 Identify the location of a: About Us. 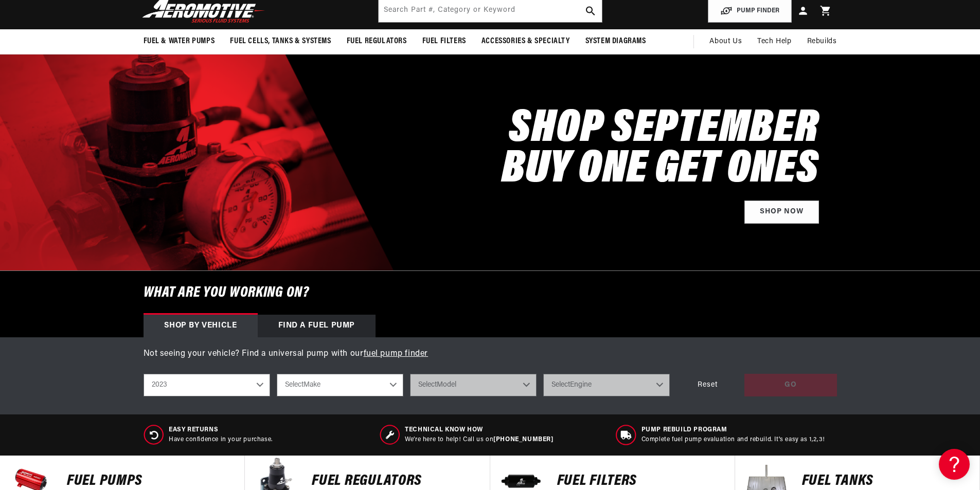
(726, 42).